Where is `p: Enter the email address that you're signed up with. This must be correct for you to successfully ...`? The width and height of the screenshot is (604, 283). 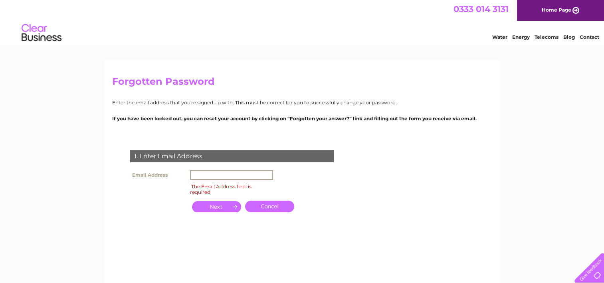
p: Enter the email address that you're signed up with. This must be correct for you to successfully ... is located at coordinates (302, 102).